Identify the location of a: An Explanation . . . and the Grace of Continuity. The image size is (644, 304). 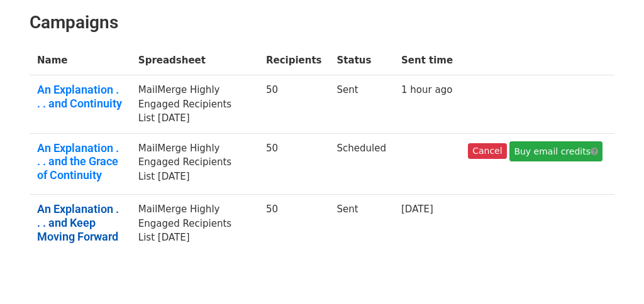
(80, 161).